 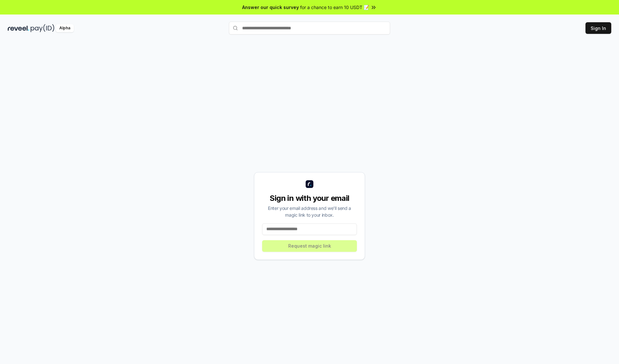 What do you see at coordinates (65, 28) in the screenshot?
I see `div: Alpha` at bounding box center [65, 28].